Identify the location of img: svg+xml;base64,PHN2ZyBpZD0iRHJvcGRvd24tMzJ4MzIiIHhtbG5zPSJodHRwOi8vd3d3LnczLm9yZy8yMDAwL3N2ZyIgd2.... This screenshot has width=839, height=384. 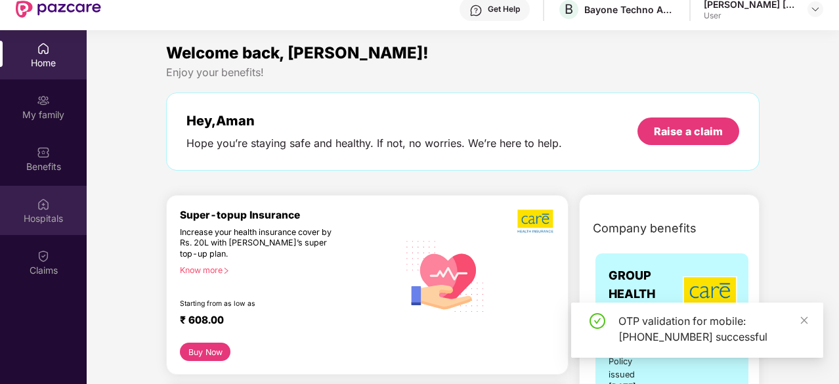
(815, 9).